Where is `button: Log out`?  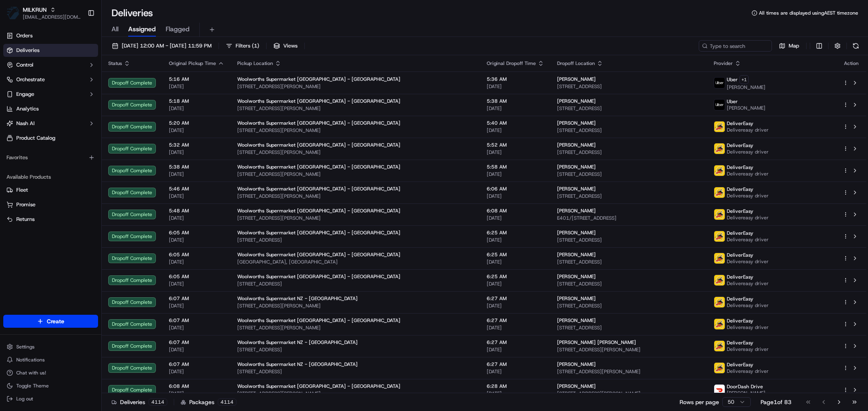 button: Log out is located at coordinates (51, 399).